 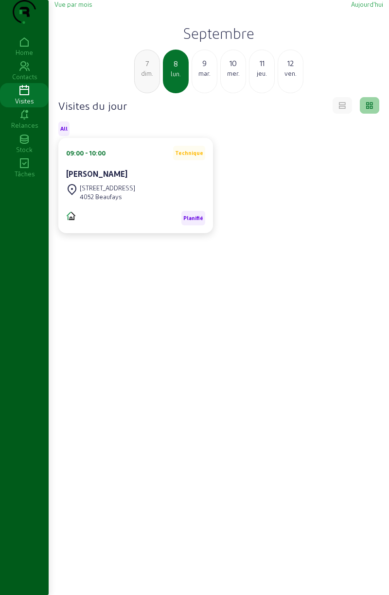 What do you see at coordinates (367, 4) in the screenshot?
I see `span: Aujourd'hui` at bounding box center [367, 4].